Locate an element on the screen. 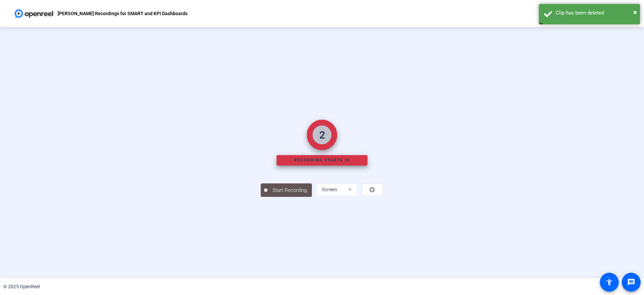  div: Clip has been deleted is located at coordinates (595, 13).